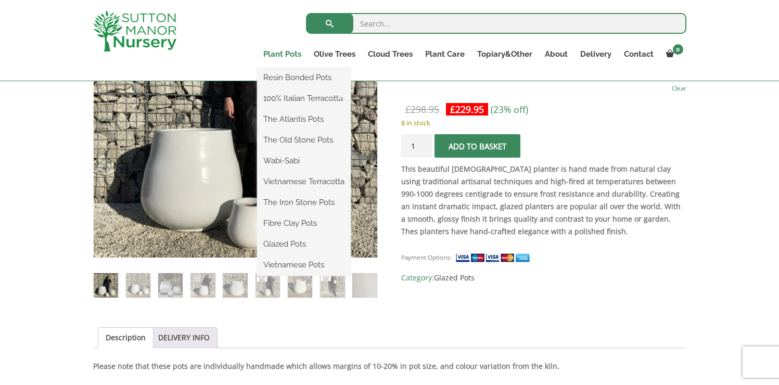 The width and height of the screenshot is (779, 385). What do you see at coordinates (426, 257) in the screenshot?
I see `small: Payment Options:` at bounding box center [426, 257].